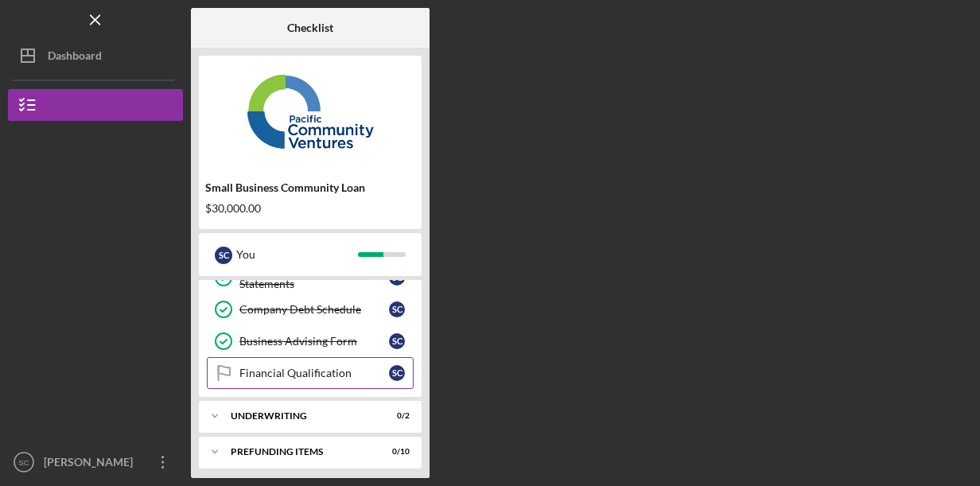 Image resolution: width=980 pixels, height=486 pixels. I want to click on img: Product logo, so click(310, 111).